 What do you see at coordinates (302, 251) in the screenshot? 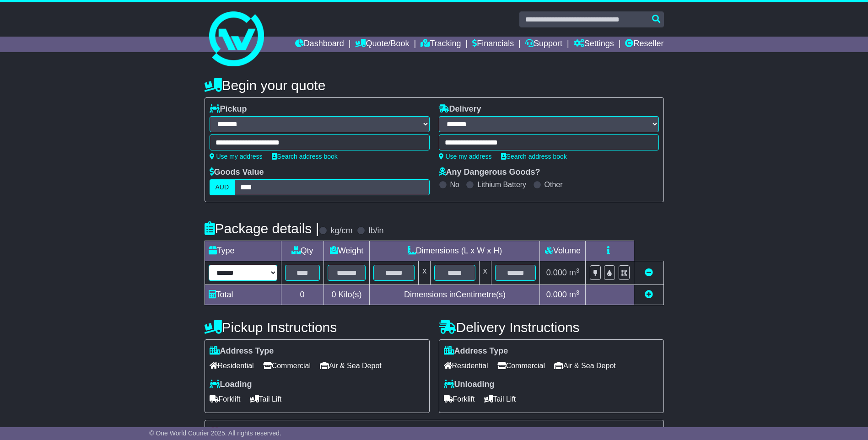
I see `td: Qty` at bounding box center [302, 251].